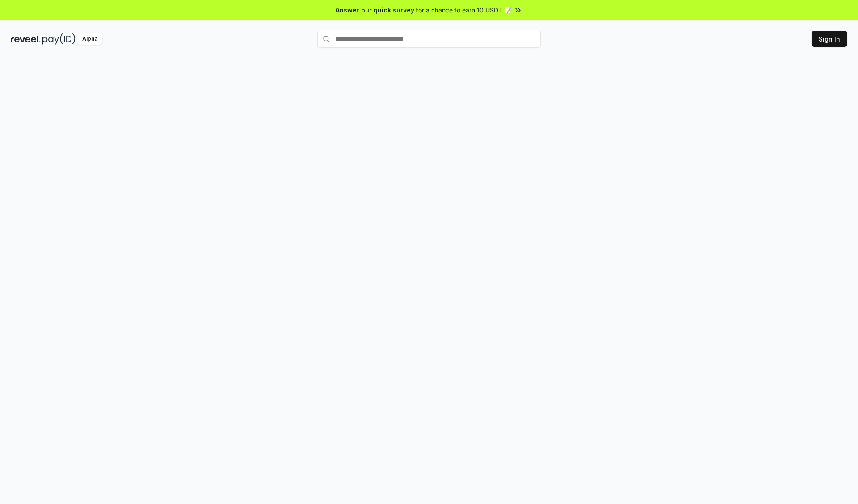  I want to click on div: Alpha, so click(89, 38).